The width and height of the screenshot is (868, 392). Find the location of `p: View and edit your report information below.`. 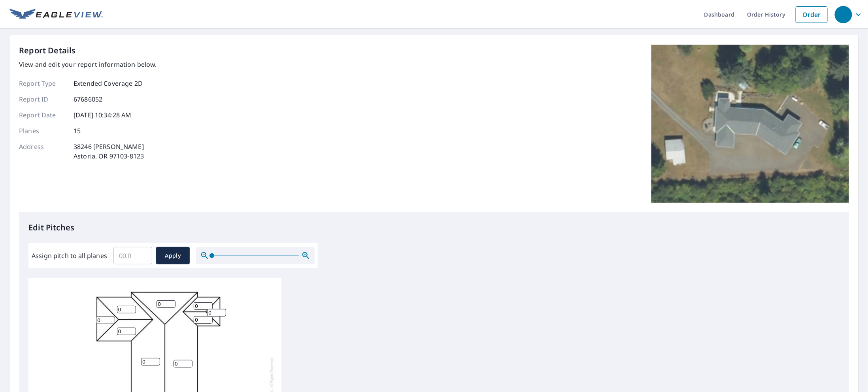

p: View and edit your report information below. is located at coordinates (88, 64).